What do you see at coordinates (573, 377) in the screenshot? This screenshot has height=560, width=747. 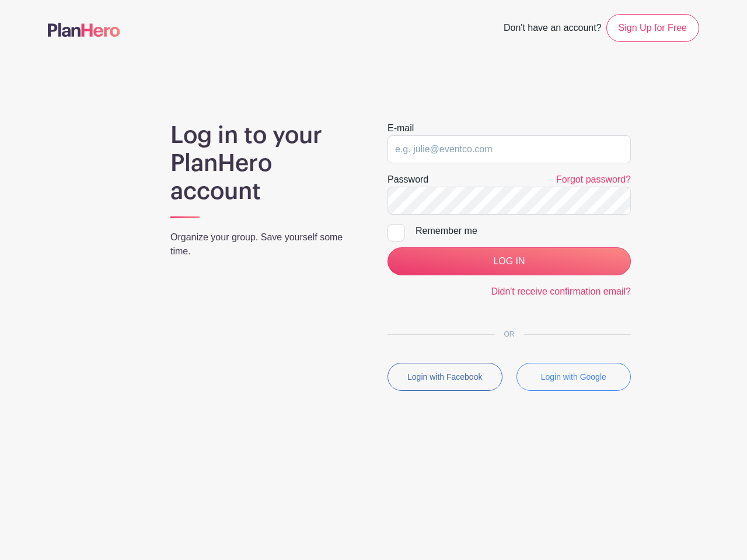 I see `button: Login with Google` at bounding box center [573, 377].